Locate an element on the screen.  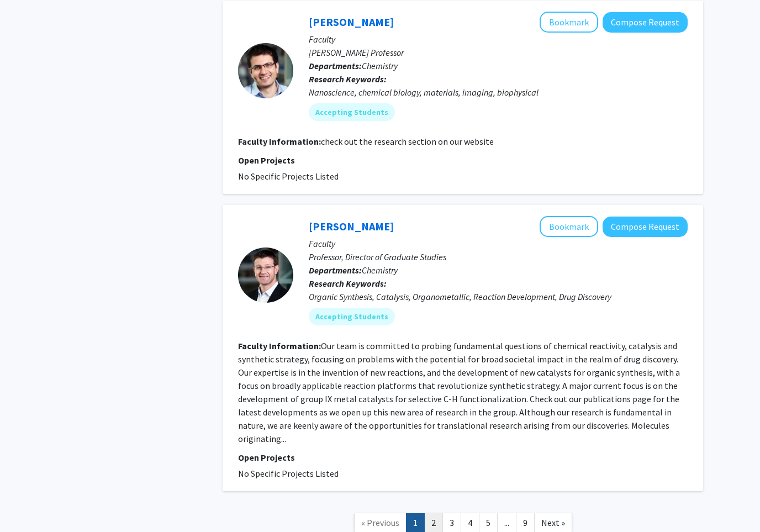
div: Organic Synthesis, Catalysis, Organometallic, Reaction Development, Drug Discovery is located at coordinates (498, 297).